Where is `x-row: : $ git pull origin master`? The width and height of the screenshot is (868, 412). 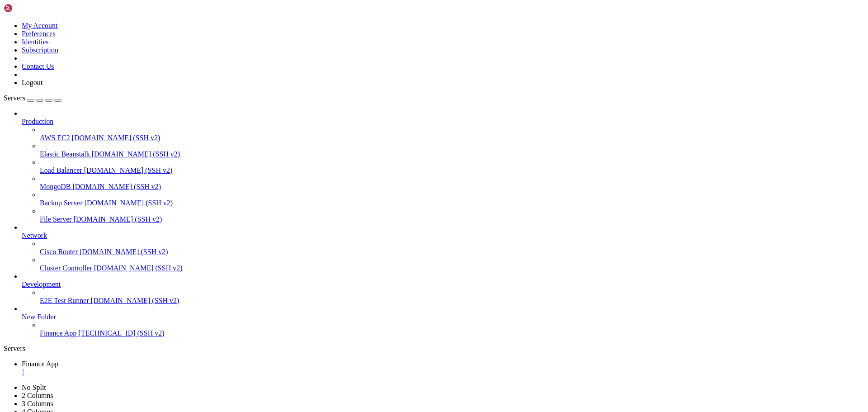
x-row: : $ git pull origin master is located at coordinates (377, 230).